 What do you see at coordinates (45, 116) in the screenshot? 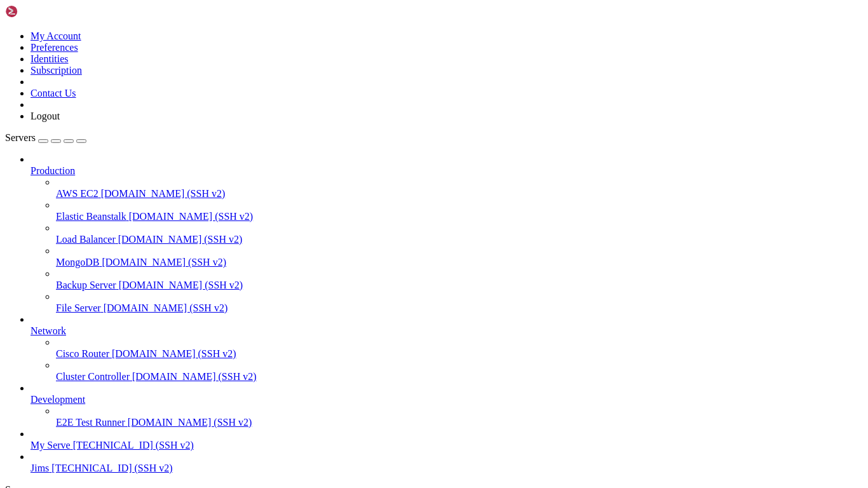
I see `a: Logout` at bounding box center [45, 116].